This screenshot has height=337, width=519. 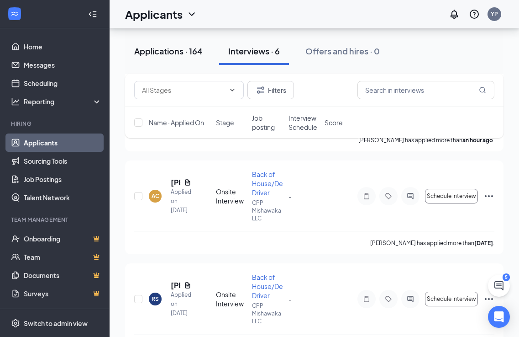 I want to click on button: Filter Filters, so click(x=271, y=90).